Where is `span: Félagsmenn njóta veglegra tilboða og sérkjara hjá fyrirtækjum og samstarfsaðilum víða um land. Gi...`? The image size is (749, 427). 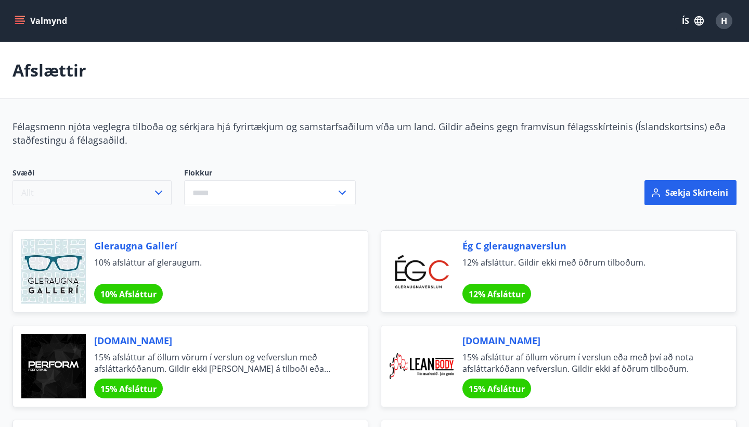
span: Félagsmenn njóta veglegra tilboða og sérkjara hjá fyrirtækjum og samstarfsaðilum víða um land. Gi... is located at coordinates (369, 133).